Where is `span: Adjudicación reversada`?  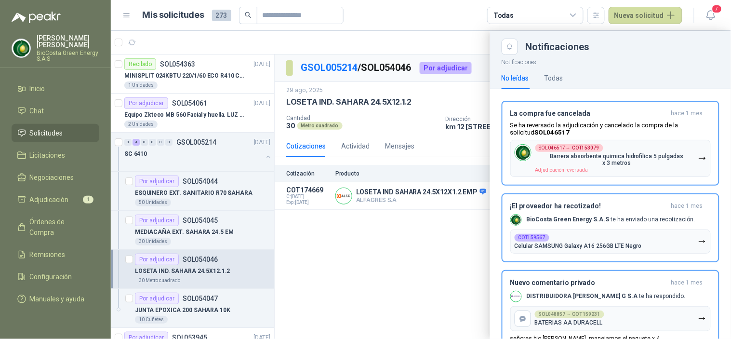
span: Adjudicación reversada is located at coordinates (562, 170).